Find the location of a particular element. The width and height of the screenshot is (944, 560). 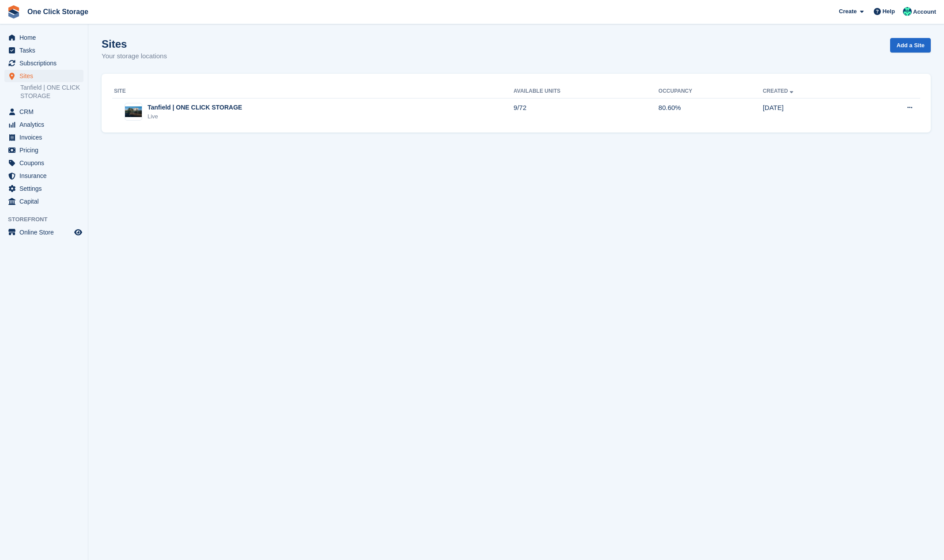

span: Coupons is located at coordinates (45, 163).